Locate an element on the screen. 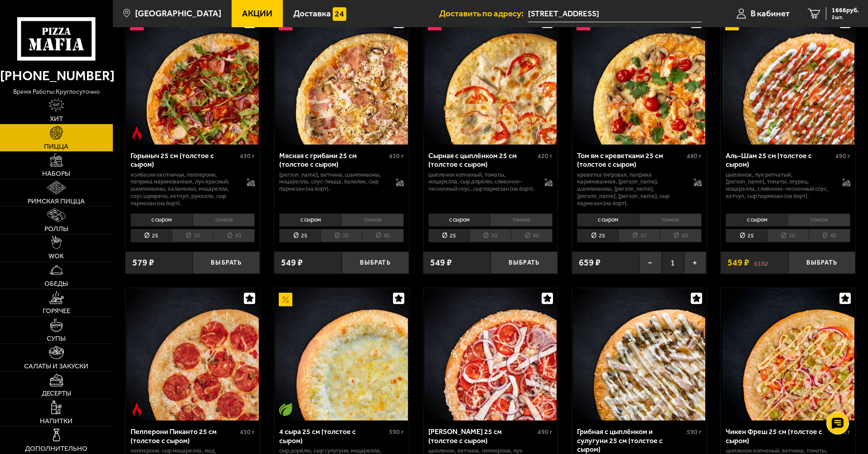  div: Чикен Фреш 25 см (толстое с сыром) is located at coordinates (779, 437).